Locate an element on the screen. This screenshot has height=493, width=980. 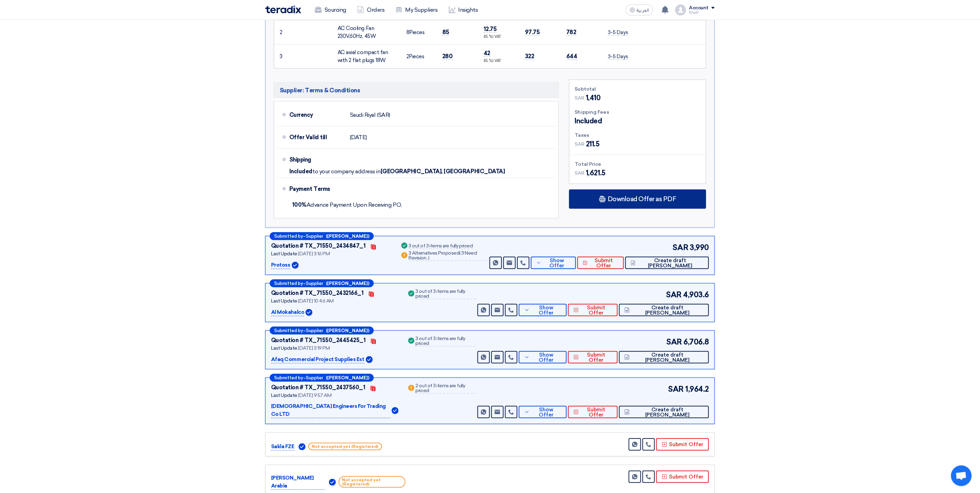
img: Teradix logo is located at coordinates (283, 10).